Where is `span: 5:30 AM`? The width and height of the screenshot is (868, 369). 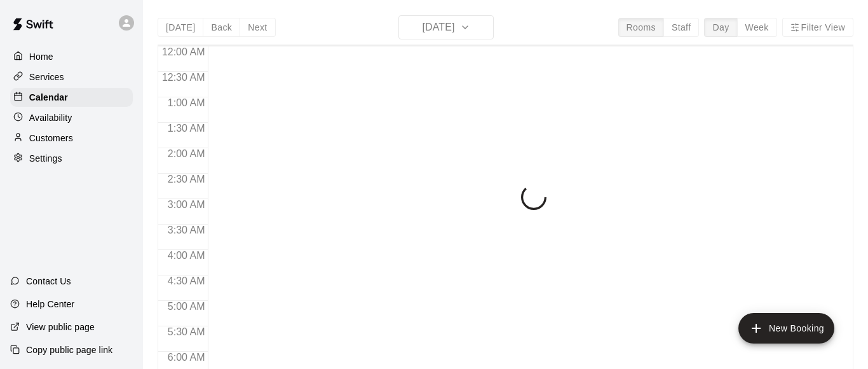
span: 5:30 AM is located at coordinates (186, 331).